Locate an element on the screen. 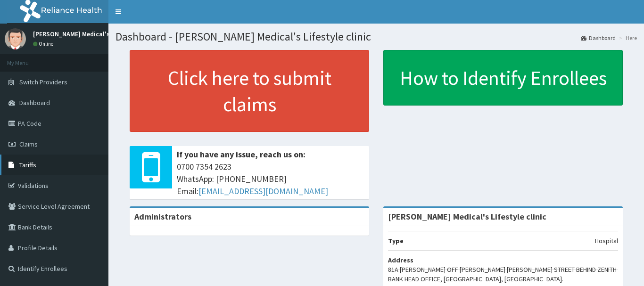 The width and height of the screenshot is (644, 286). span: Tariffs is located at coordinates (28, 165).